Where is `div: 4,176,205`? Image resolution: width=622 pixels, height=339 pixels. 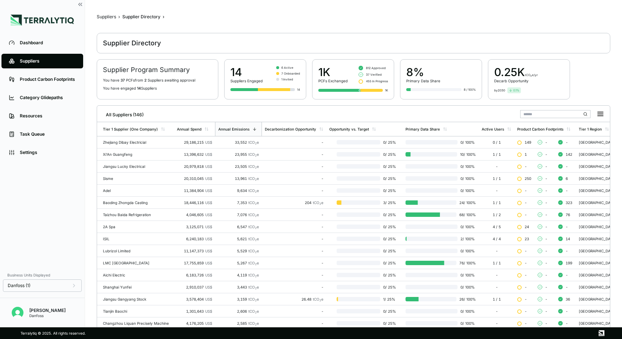
div: 4,176,205 is located at coordinates (194, 324).